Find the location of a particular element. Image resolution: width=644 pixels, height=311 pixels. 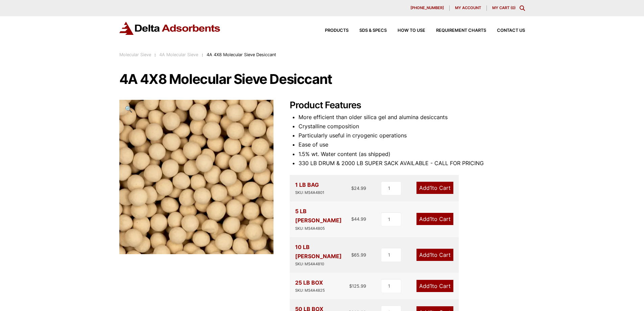

a: My account is located at coordinates (468, 8).